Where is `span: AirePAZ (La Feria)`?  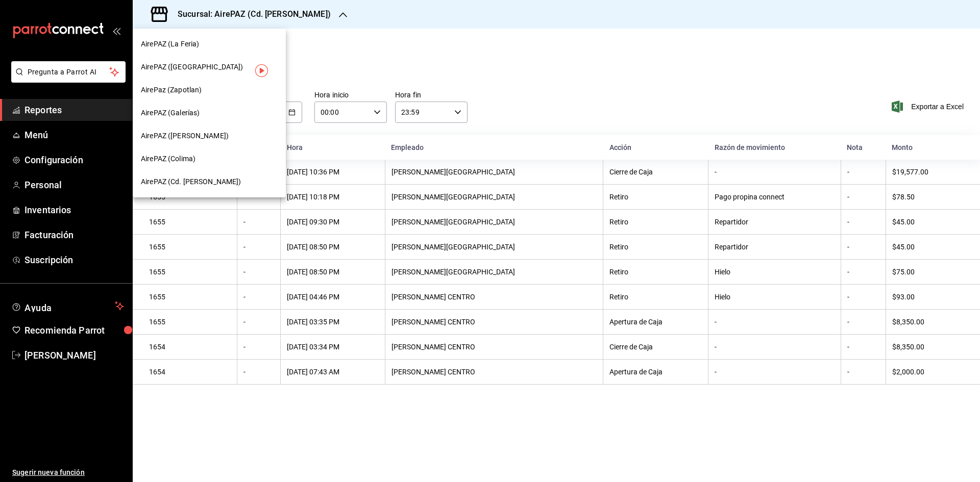
span: AirePAZ (La Feria) is located at coordinates (170, 44).